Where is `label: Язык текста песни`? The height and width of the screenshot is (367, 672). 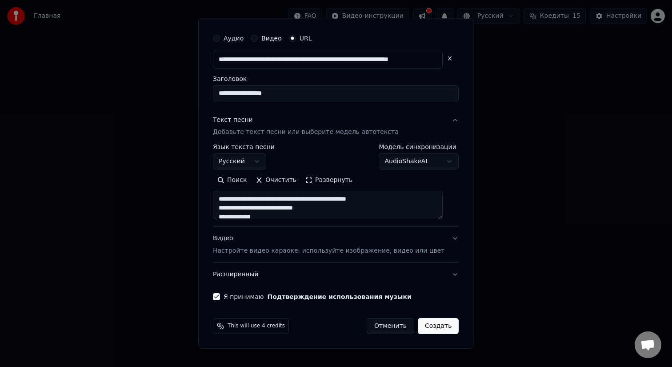 label: Язык текста песни is located at coordinates (244, 147).